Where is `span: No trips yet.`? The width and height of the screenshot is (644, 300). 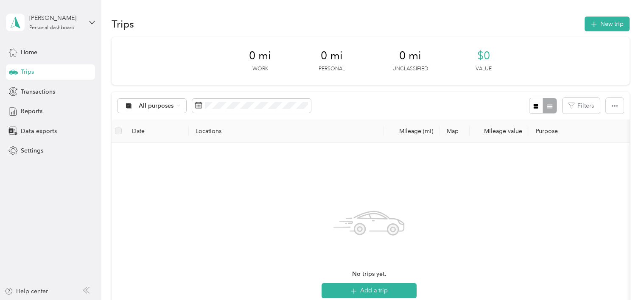
span: No trips yet. is located at coordinates (369, 274).